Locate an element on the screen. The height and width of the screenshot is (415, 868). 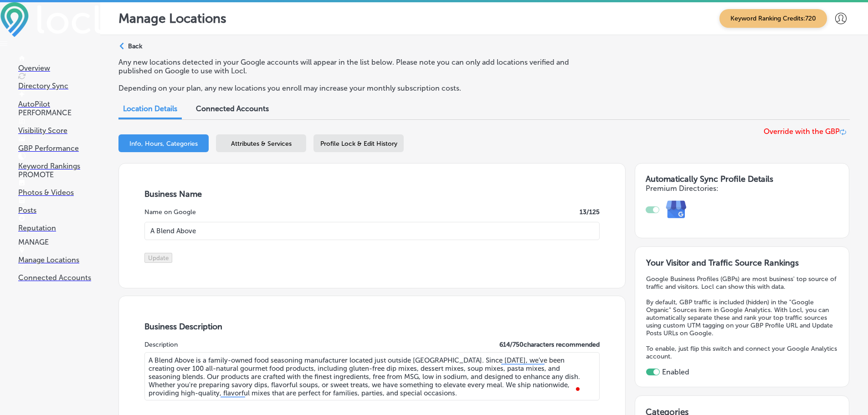
a: Posts is located at coordinates (59, 206).